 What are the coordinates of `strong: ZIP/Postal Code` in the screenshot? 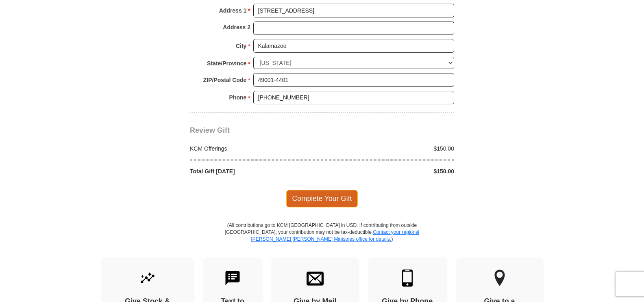 It's located at (225, 80).